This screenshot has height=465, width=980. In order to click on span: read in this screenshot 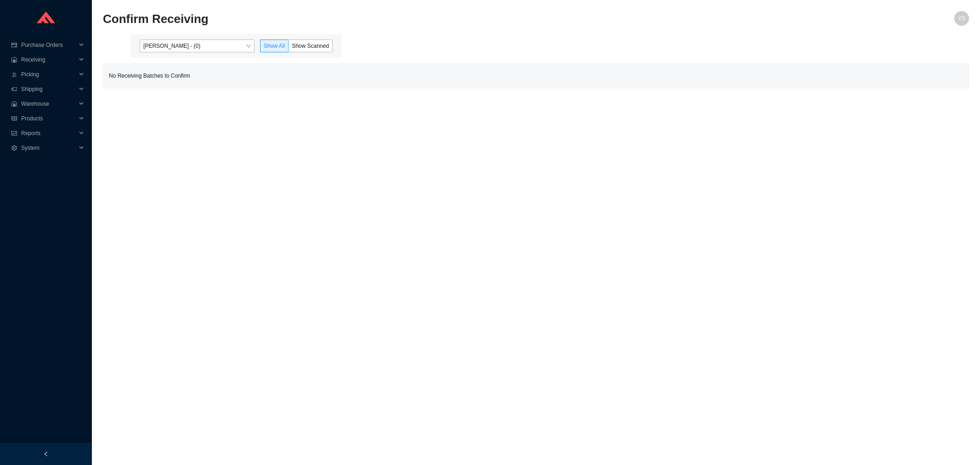, I will do `click(14, 119)`.